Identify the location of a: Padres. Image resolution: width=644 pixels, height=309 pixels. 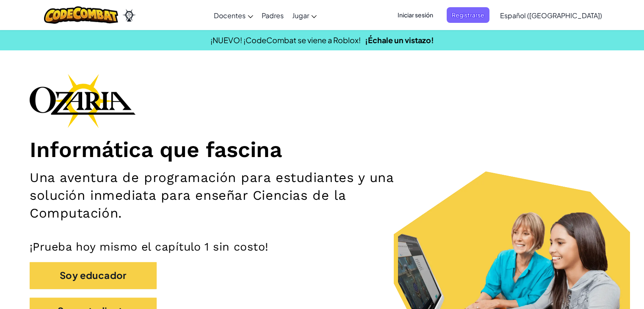
(273, 15).